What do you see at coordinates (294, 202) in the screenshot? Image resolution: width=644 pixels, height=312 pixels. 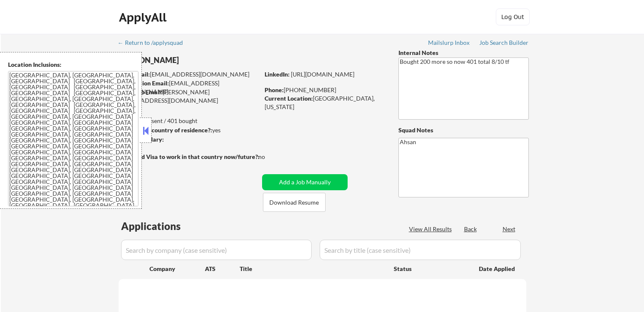 I see `button: Download Resume` at bounding box center [294, 202].